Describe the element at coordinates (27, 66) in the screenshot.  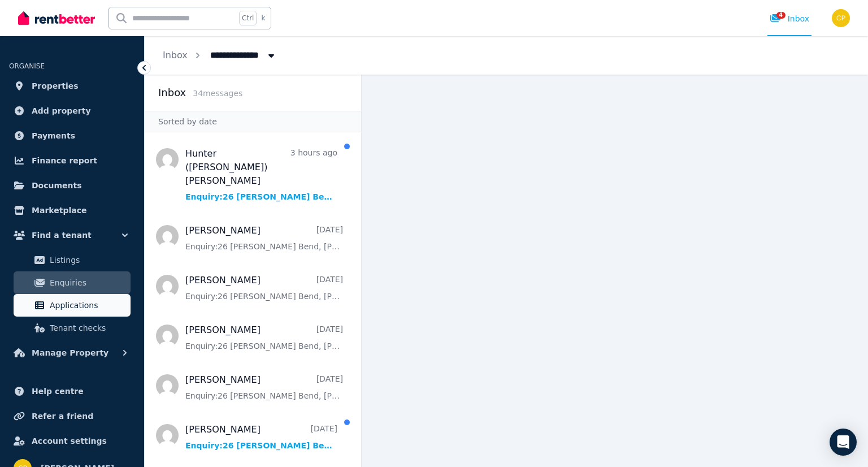
I see `span: ORGANISE` at that location.